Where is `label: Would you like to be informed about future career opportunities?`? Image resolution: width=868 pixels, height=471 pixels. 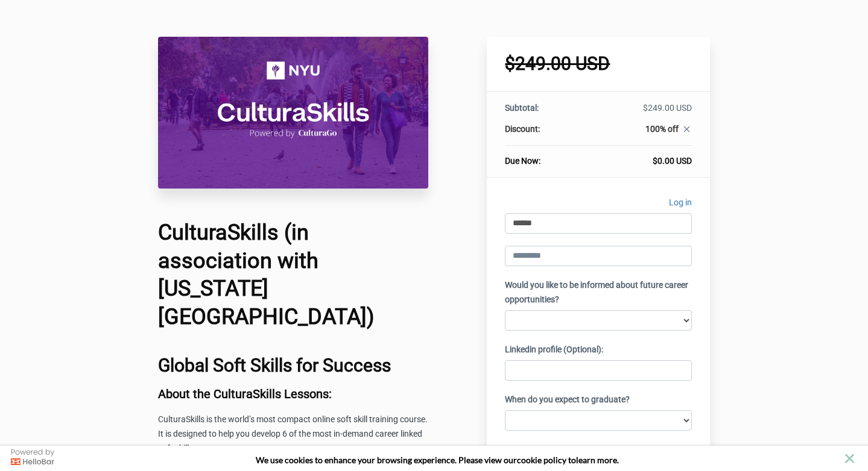
label: Would you like to be informed about future career opportunities? is located at coordinates (598, 293).